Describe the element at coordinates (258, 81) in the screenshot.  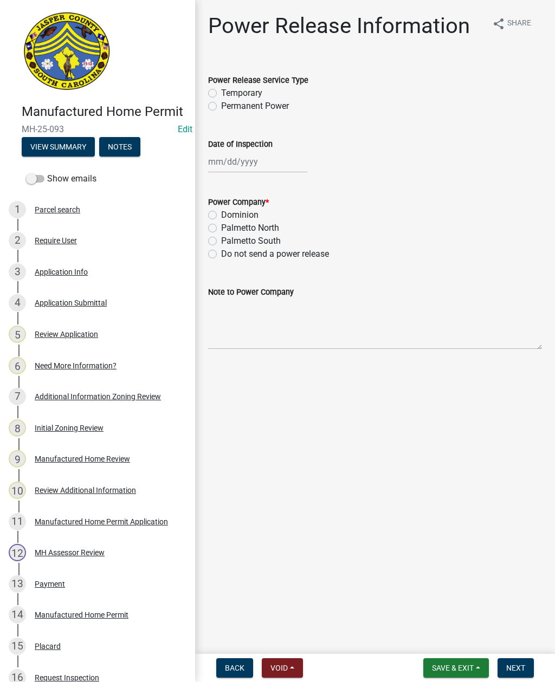
I see `label: Power Release Service Type` at that location.